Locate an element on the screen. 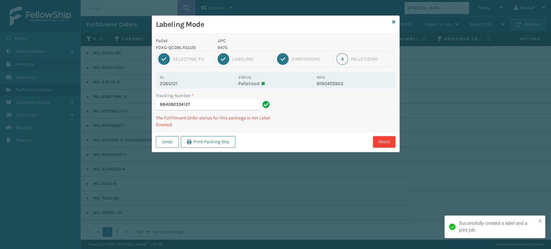 This screenshot has height=249, width=551. p: The Fulfillment Order status for this package is not Label Created. is located at coordinates (214, 121).